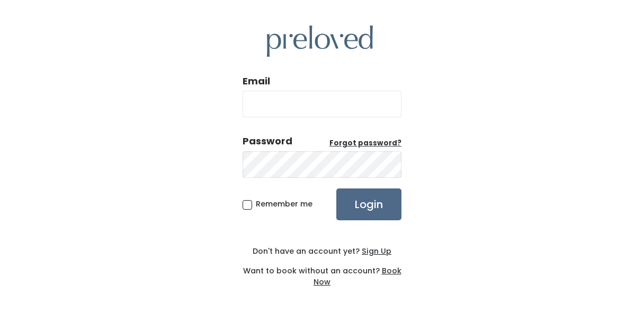 Image resolution: width=644 pixels, height=310 pixels. What do you see at coordinates (358, 276) in the screenshot?
I see `a: Book Now` at bounding box center [358, 276].